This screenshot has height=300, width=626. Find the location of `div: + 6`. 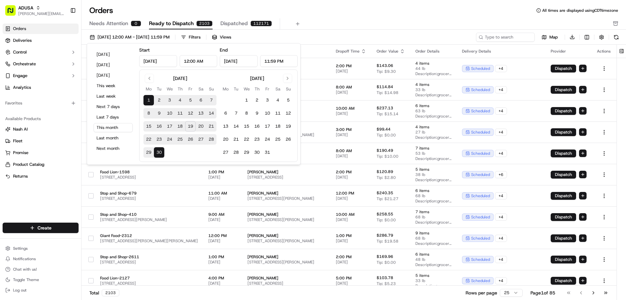

div: + 6 is located at coordinates (501, 174).